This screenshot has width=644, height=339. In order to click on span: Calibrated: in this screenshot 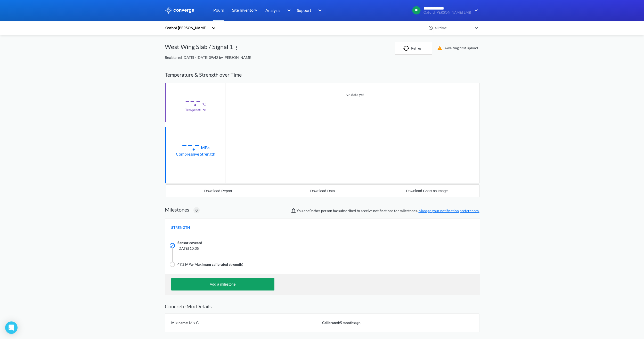, I will do `click(331, 323)`.